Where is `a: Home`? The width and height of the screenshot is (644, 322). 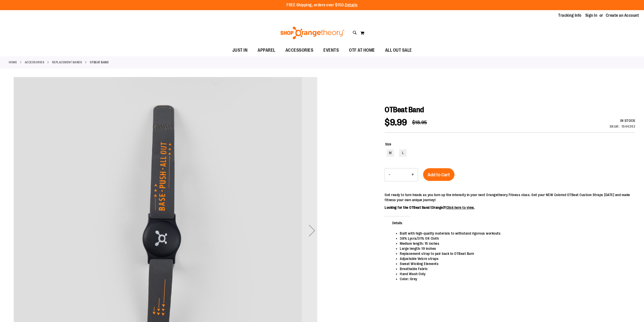
a: Home is located at coordinates (13, 62).